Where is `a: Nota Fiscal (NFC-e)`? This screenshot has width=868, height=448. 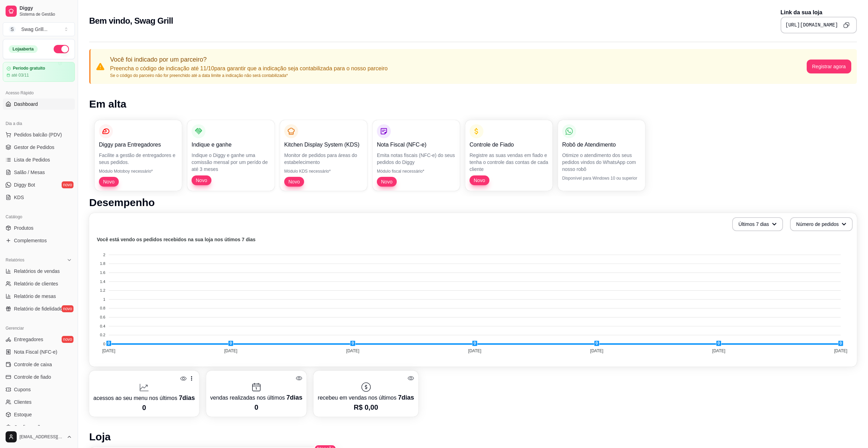
a: Nota Fiscal (NFC-e) is located at coordinates (39, 351).